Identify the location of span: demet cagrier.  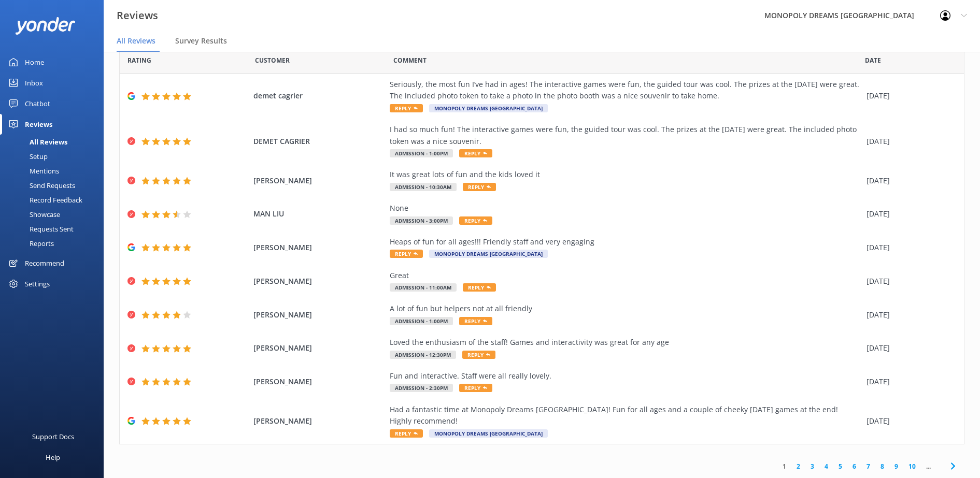
(318, 96).